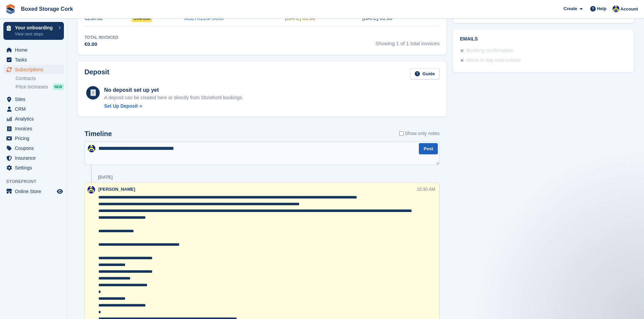 The width and height of the screenshot is (644, 319). Describe the element at coordinates (35, 28) in the screenshot. I see `p: Your onboarding` at that location.